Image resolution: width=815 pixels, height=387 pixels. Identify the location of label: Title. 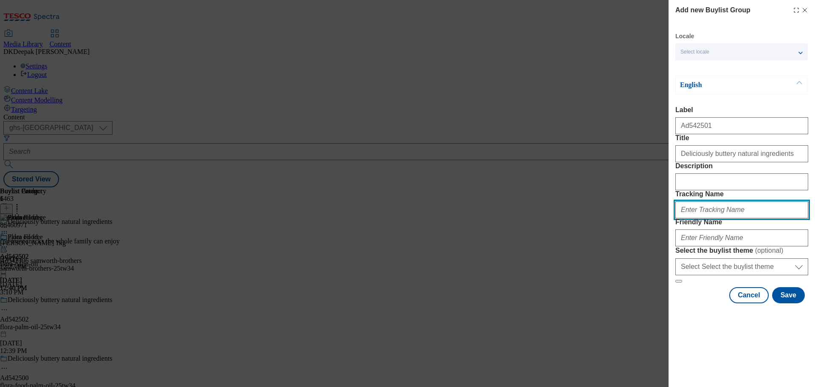
(741, 138).